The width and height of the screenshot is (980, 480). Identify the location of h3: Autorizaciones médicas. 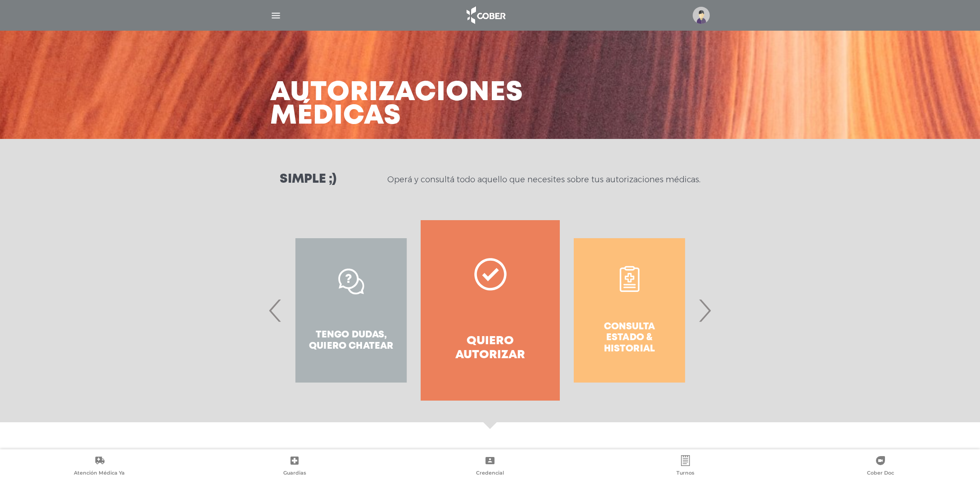
(397, 105).